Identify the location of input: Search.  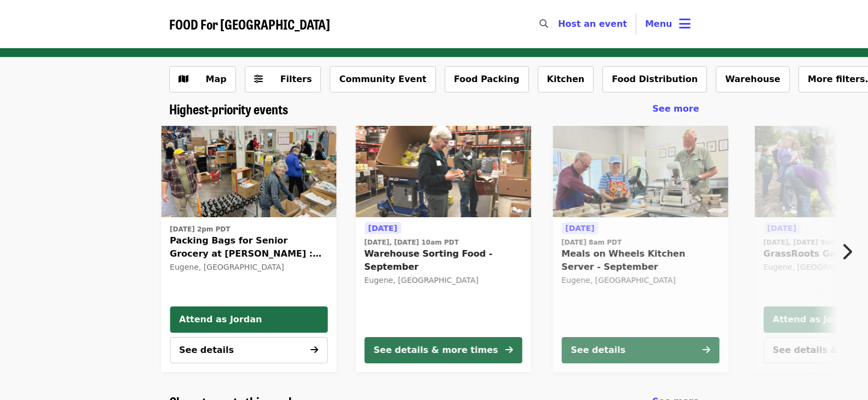
(559, 24).